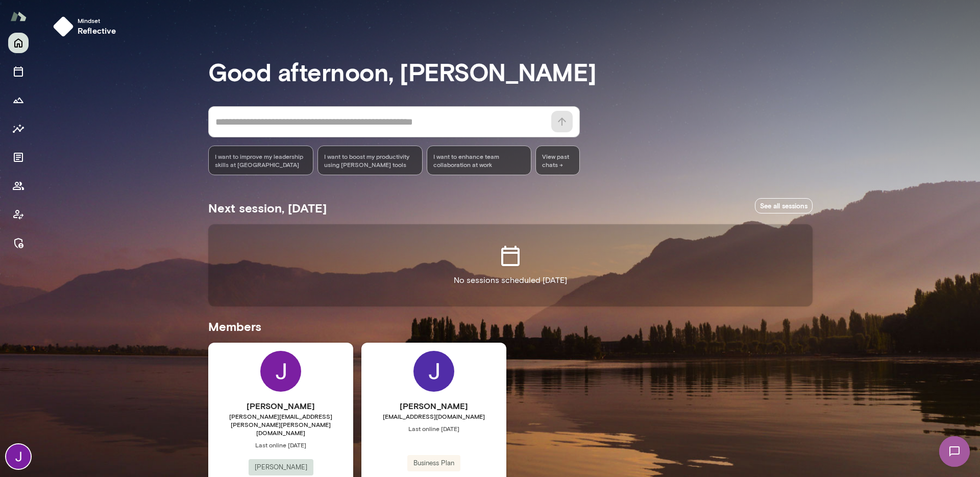  I want to click on a: See all sessions, so click(784, 206).